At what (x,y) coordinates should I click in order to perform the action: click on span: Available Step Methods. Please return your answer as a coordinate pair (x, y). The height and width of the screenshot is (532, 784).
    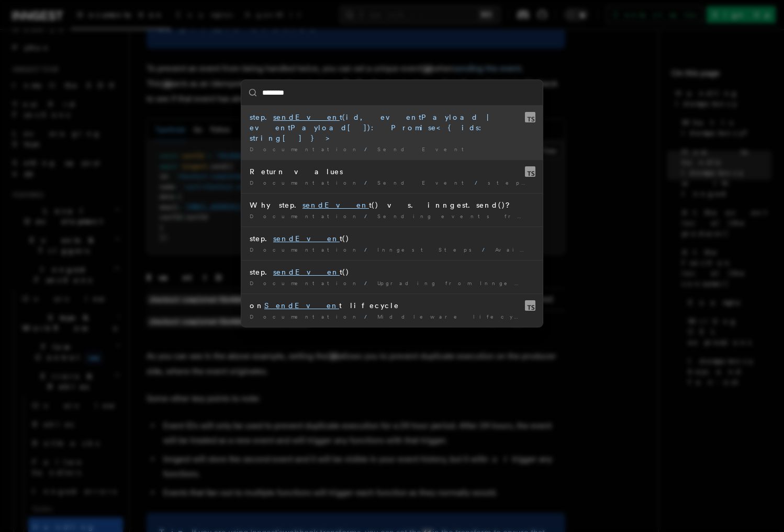
    Looking at the image, I should click on (580, 249).